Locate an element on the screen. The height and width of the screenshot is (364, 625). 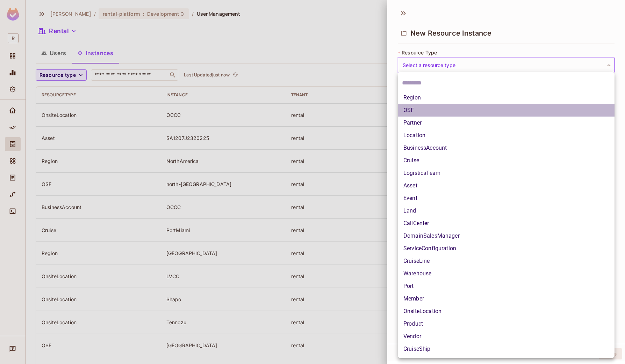
li: Land is located at coordinates (506, 211).